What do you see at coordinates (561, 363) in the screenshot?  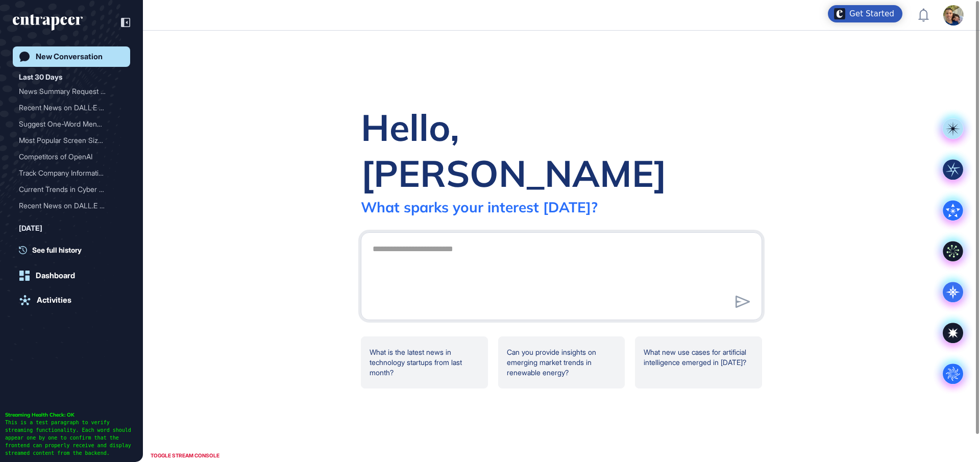 I see `div: Can you provide insights on emerging market trends in renewable energy?` at bounding box center [561, 363].